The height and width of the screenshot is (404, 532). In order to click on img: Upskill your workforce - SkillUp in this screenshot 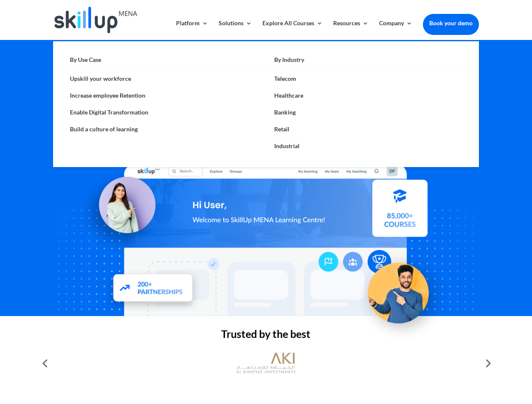, I will do `click(402, 292)`.